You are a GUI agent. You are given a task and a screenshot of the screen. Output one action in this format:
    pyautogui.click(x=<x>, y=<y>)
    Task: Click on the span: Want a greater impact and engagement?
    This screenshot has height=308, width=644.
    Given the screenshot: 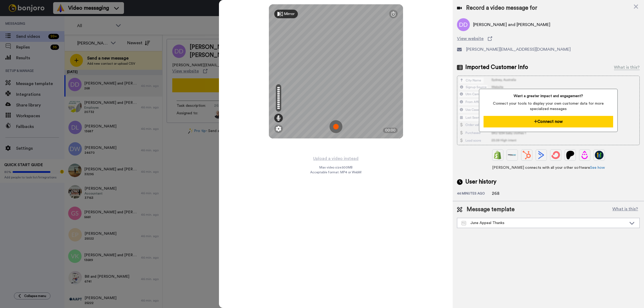 What is the action you would take?
    pyautogui.click(x=548, y=96)
    